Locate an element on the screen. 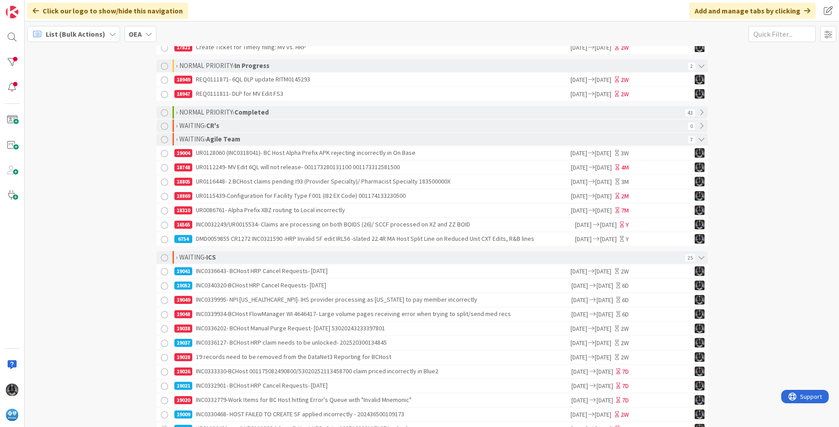  div: 19009 is located at coordinates (183, 415).